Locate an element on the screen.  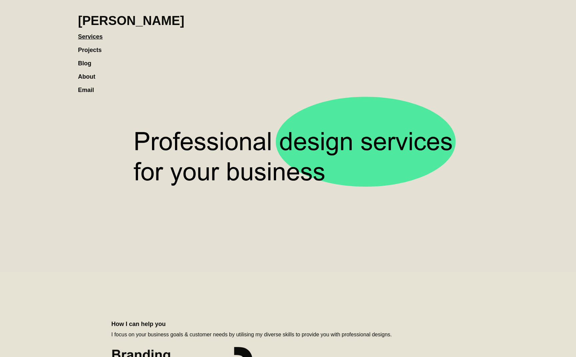
a: Projects is located at coordinates (93, 47).